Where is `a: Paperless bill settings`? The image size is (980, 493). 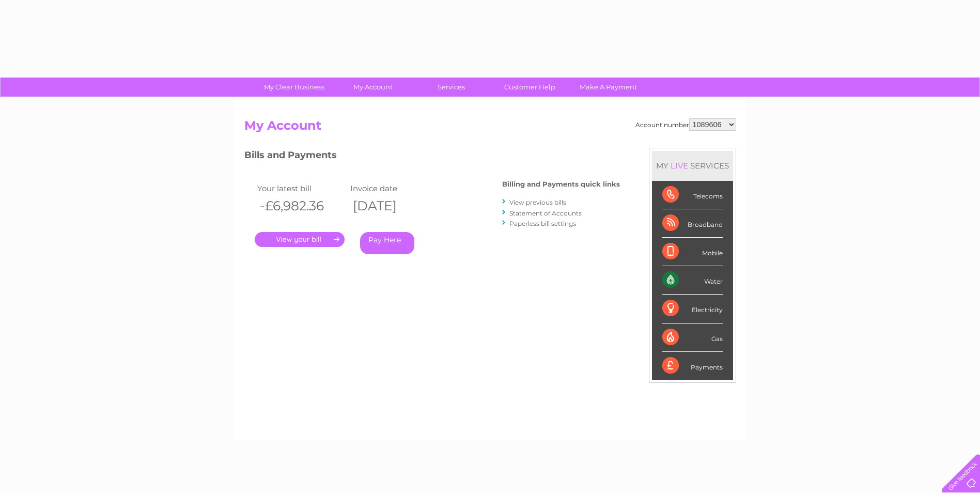 a: Paperless bill settings is located at coordinates (542, 223).